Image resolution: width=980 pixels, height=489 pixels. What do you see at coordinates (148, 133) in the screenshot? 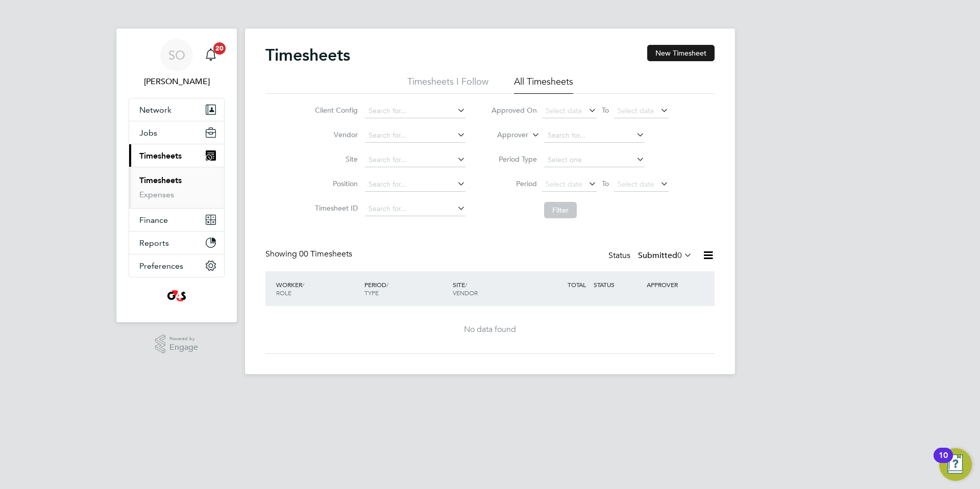
I see `span: Jobs` at bounding box center [148, 133].